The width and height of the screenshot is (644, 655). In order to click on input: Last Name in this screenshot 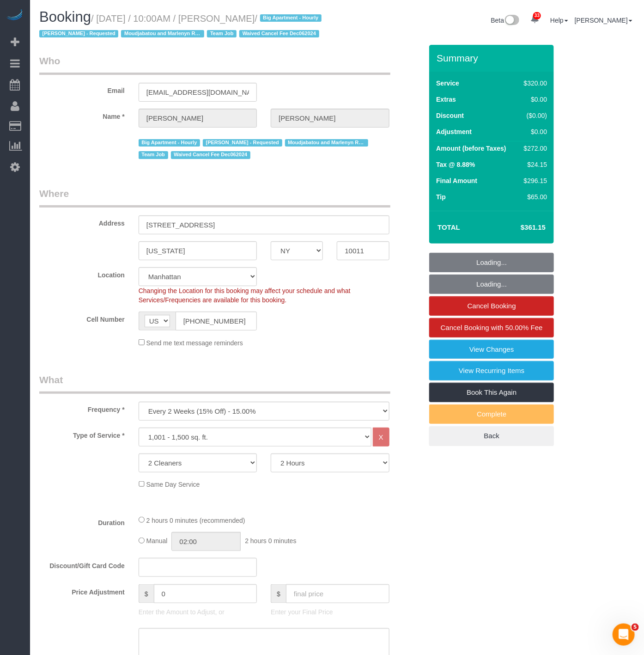, I will do `click(330, 118)`.